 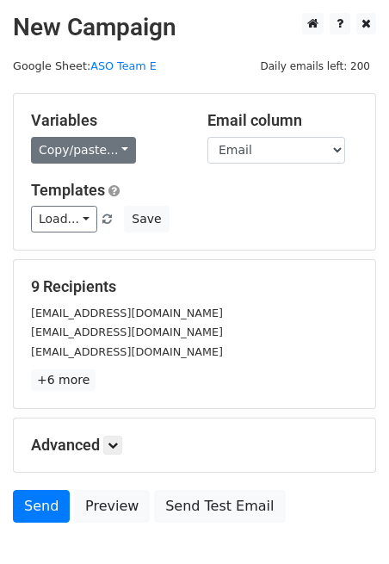 What do you see at coordinates (64, 219) in the screenshot?
I see `a: Load...` at bounding box center [64, 219].